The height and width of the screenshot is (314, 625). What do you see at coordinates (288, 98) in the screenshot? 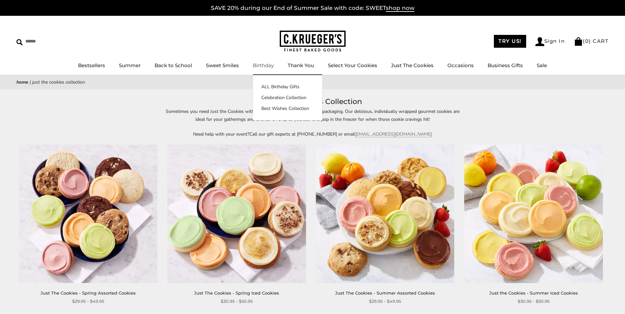
I see `a: Celebration Collection` at bounding box center [288, 98].